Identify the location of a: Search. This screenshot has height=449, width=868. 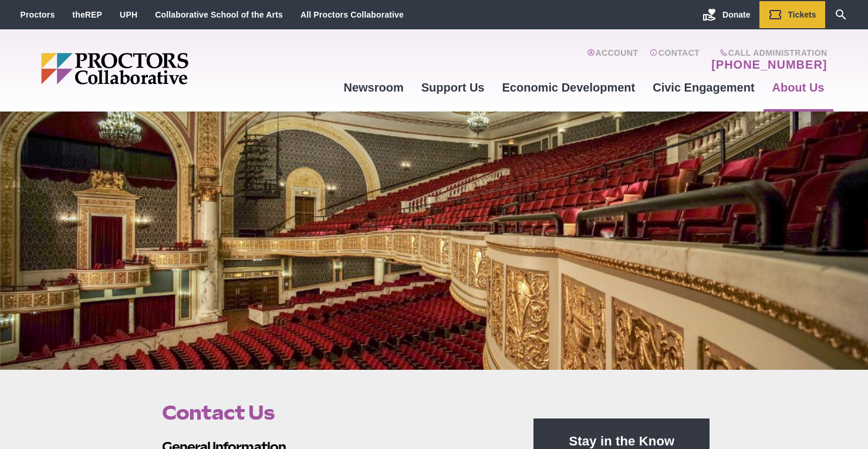
(841, 14).